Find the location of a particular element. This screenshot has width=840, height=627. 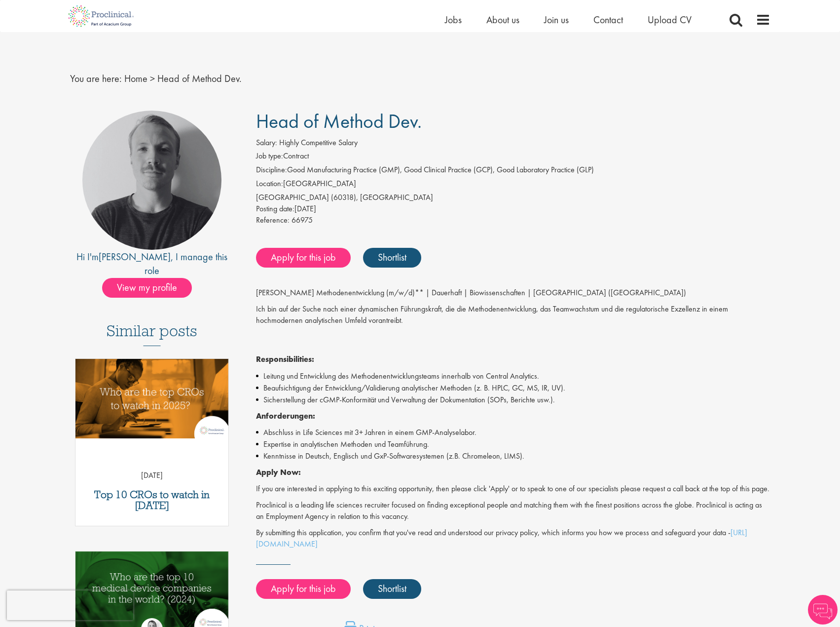

label: Job type: is located at coordinates (270, 156).